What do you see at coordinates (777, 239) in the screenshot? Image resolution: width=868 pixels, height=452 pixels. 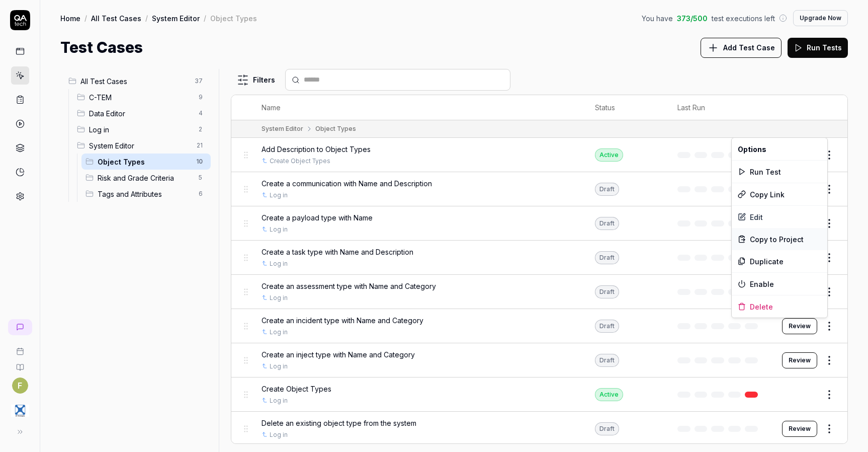 I see `span: Copy to Project` at bounding box center [777, 239].